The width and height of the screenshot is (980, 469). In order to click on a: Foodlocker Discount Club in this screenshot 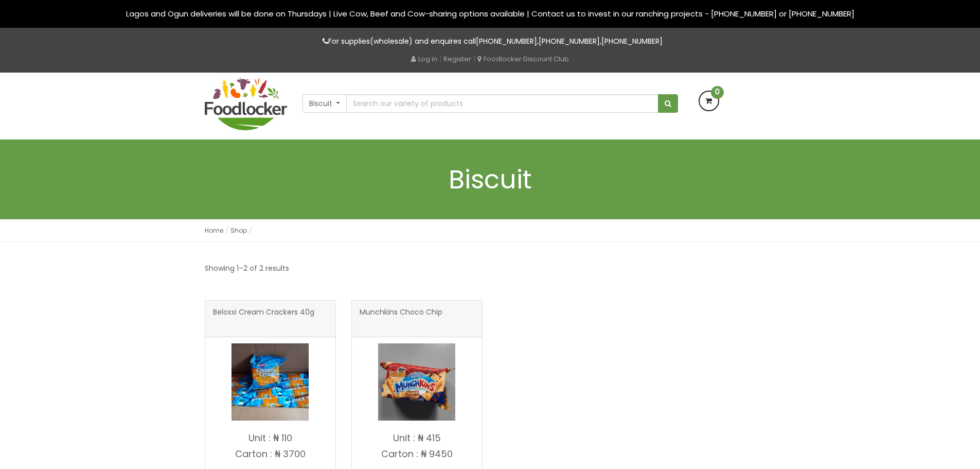, I will do `click(523, 59)`.